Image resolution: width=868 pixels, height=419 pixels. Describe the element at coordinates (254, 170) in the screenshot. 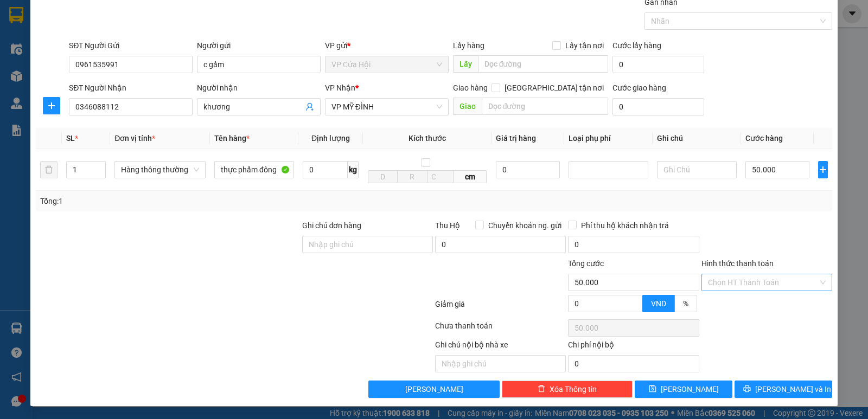

I see `input: VD: Bàn, Ghế` at that location.